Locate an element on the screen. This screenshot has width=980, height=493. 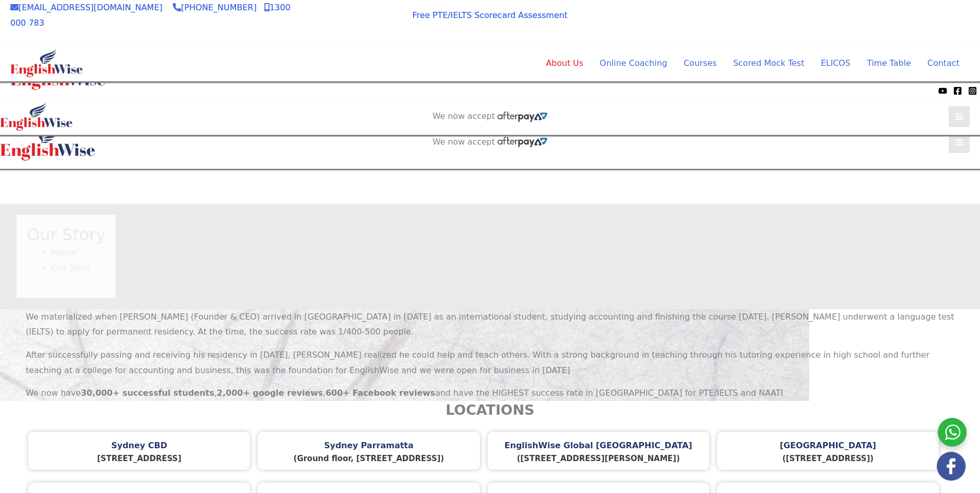
a: Scored Mock TestMenu Toggle is located at coordinates (769, 64).